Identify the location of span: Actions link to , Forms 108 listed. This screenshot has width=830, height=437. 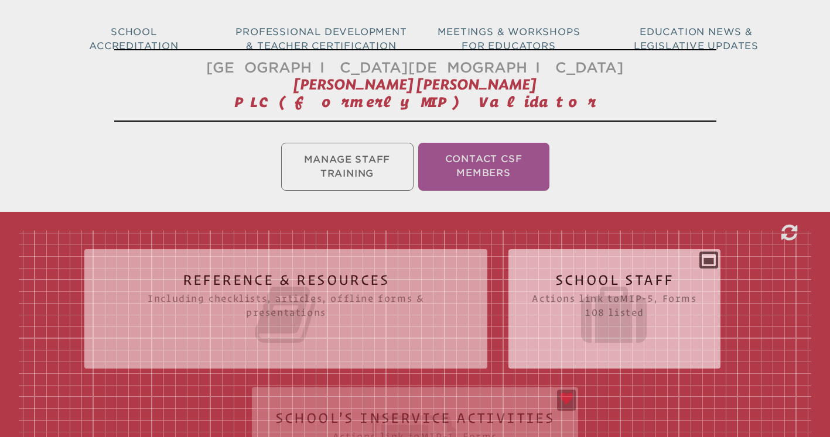
(614, 303).